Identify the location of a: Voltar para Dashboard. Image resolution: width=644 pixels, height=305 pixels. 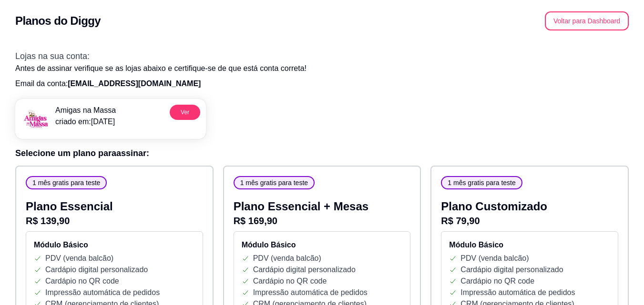
(587, 21).